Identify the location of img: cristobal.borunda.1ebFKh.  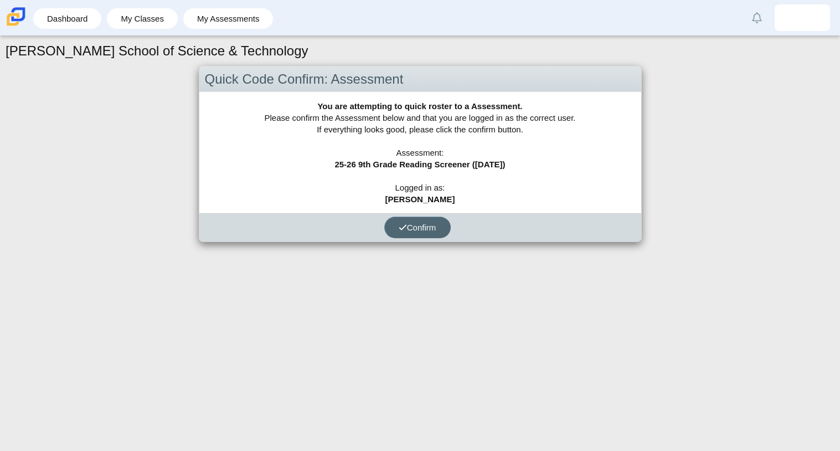
(802, 18).